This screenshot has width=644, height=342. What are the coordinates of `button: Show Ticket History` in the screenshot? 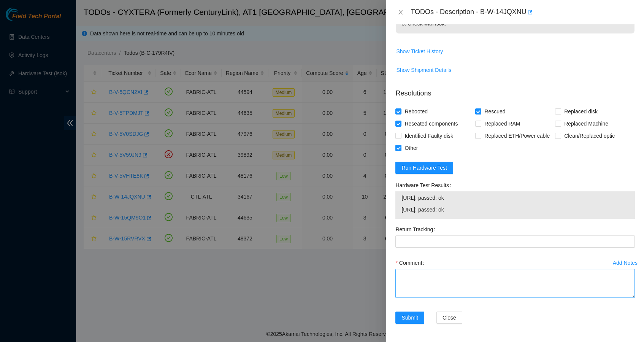 It's located at (420, 52).